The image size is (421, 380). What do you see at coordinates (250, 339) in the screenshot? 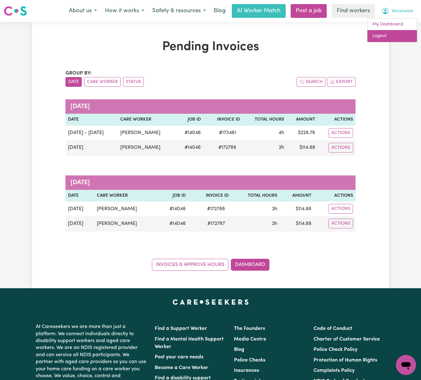
I see `a: Media Centre` at bounding box center [250, 339].